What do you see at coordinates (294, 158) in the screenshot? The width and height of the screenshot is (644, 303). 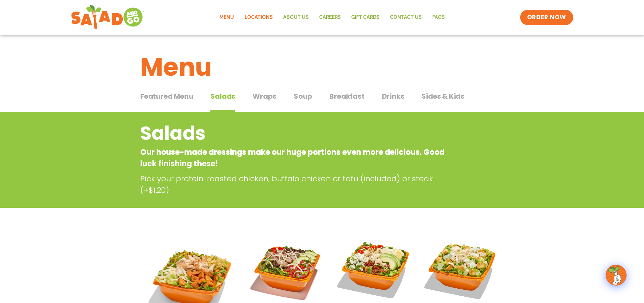 I see `p: Our house-made dressings make our huge portions even more delicious. Good luck finishing these!` at bounding box center [294, 158].